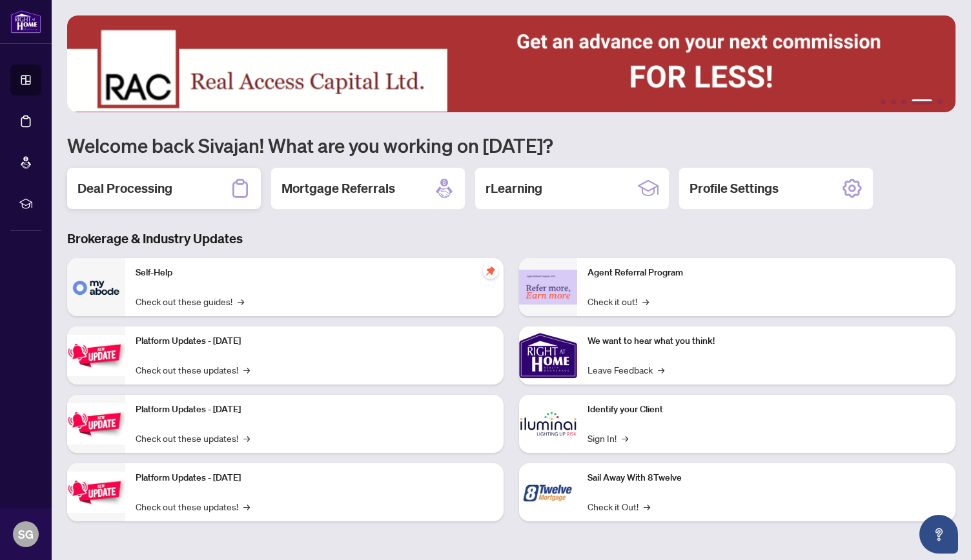 The image size is (971, 560). What do you see at coordinates (96, 355) in the screenshot?
I see `img: Platform Updates - July 21, 2025` at bounding box center [96, 355].